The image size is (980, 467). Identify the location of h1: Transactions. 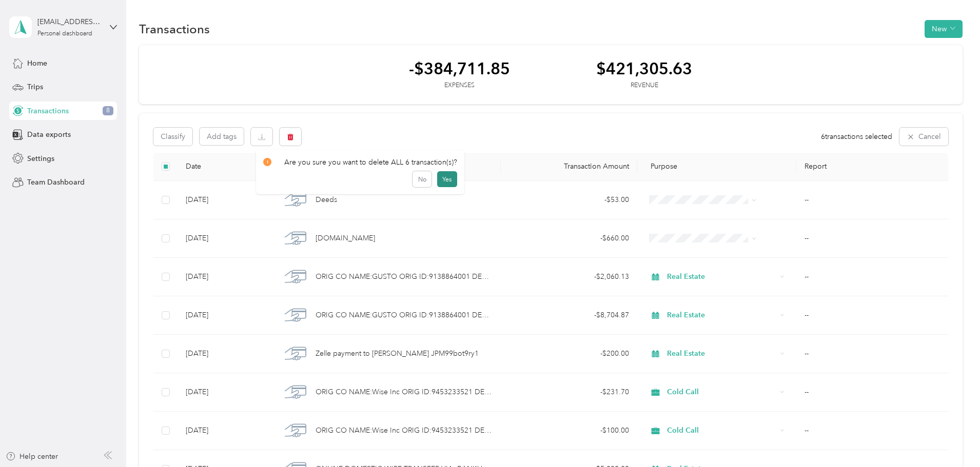
(175, 28).